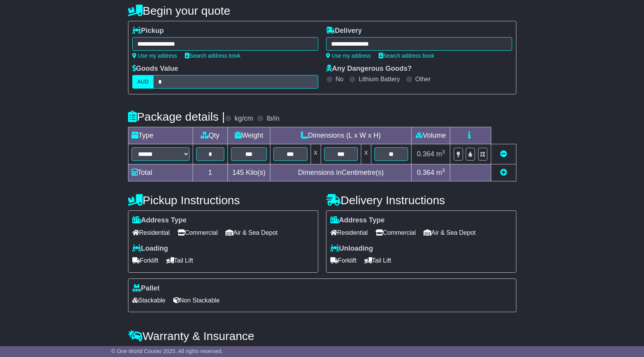 The width and height of the screenshot is (644, 357). What do you see at coordinates (431, 136) in the screenshot?
I see `td: Volume` at bounding box center [431, 136].